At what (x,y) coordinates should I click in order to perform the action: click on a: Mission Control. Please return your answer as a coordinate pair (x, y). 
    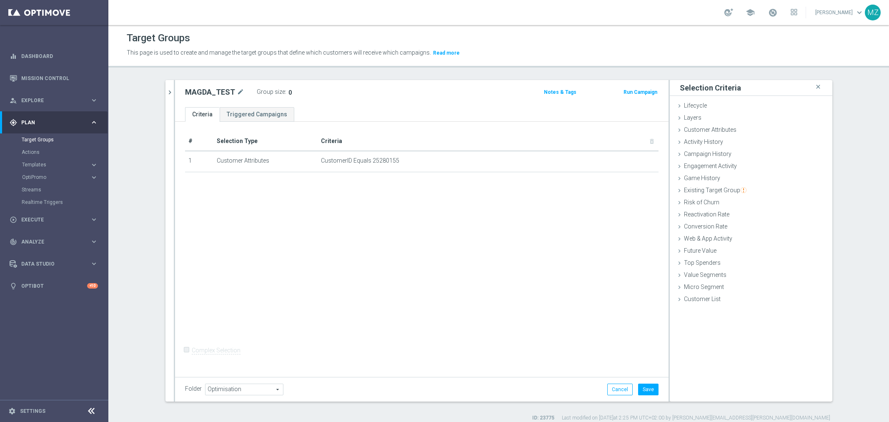
    Looking at the image, I should click on (60, 78).